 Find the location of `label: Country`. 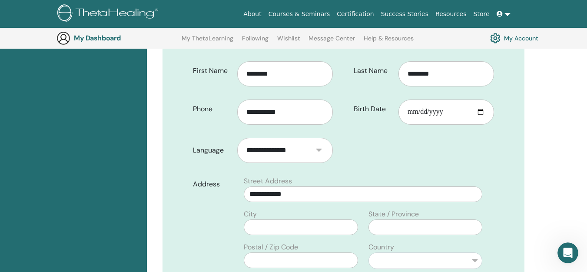

label: Country is located at coordinates (381, 247).